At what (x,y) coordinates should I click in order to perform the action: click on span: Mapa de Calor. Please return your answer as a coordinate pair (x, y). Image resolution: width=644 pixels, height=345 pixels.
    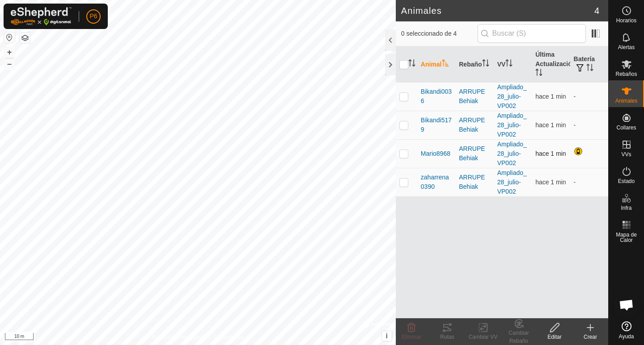
    Looking at the image, I should click on (626, 238).